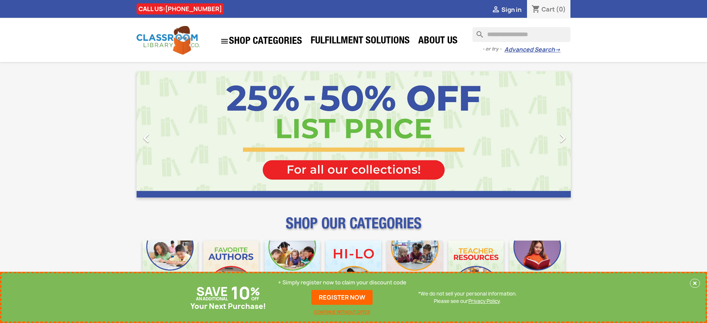  What do you see at coordinates (168, 40) in the screenshot?
I see `img: Classroom Library Company` at bounding box center [168, 40].